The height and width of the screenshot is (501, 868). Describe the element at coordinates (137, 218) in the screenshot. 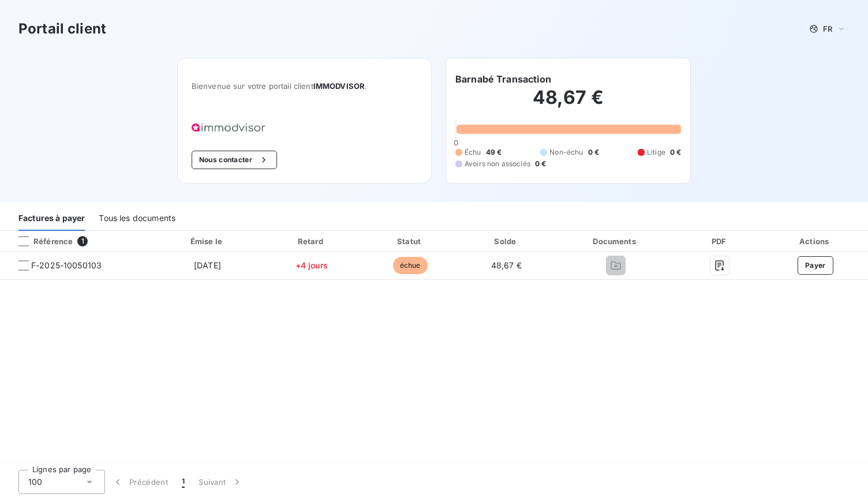

I see `div: Tous les documents` at that location.